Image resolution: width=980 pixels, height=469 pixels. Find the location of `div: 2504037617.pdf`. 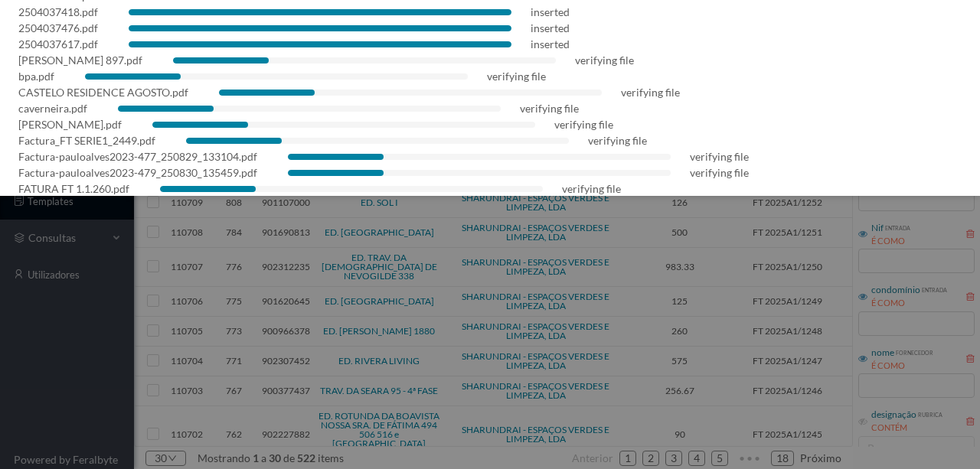

div: 2504037617.pdf is located at coordinates (58, 44).